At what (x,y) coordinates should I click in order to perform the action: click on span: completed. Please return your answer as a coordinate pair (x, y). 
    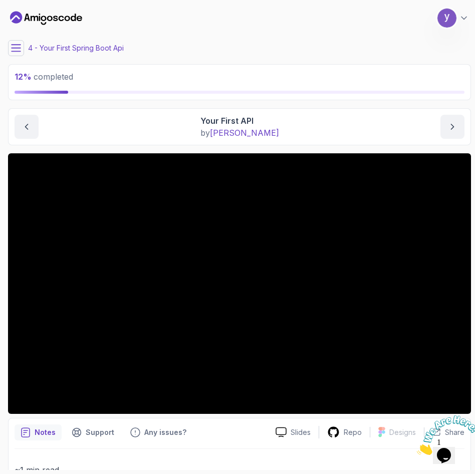
    Looking at the image, I should click on (44, 77).